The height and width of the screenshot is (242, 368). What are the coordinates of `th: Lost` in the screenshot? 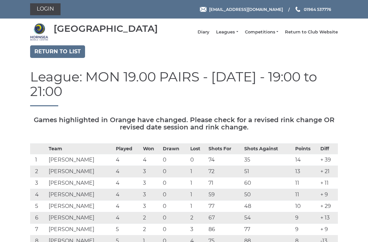 It's located at (198, 149).